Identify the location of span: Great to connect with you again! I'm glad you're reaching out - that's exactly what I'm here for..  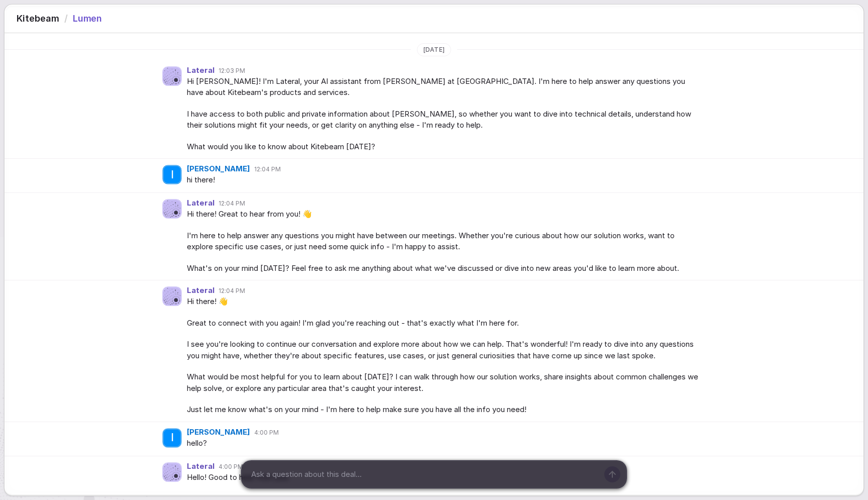
(444, 323).